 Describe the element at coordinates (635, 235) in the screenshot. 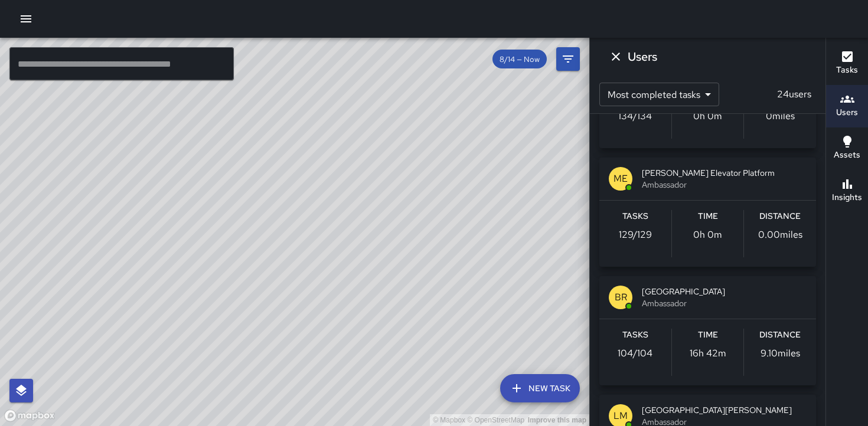

I see `p: 129 / 129` at that location.